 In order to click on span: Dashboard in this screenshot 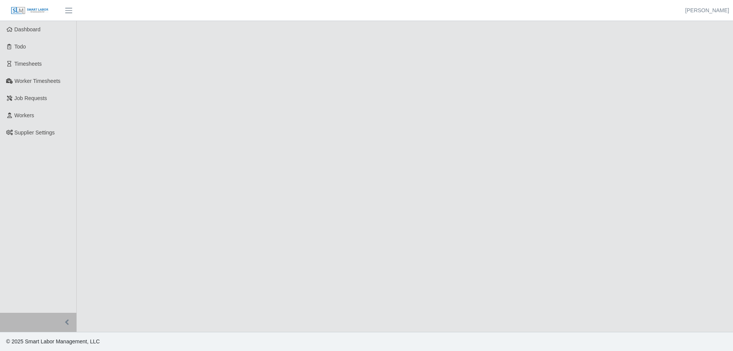, I will do `click(27, 29)`.